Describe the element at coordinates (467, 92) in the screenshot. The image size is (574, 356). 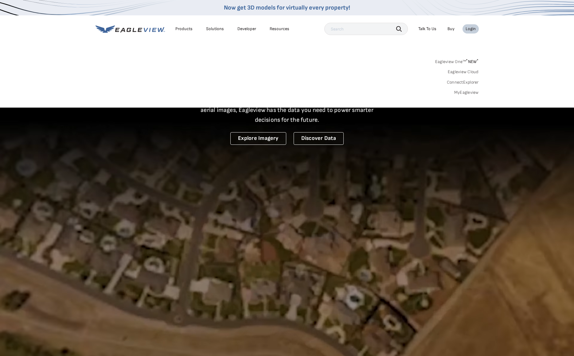
I see `a: MyEagleview` at that location.